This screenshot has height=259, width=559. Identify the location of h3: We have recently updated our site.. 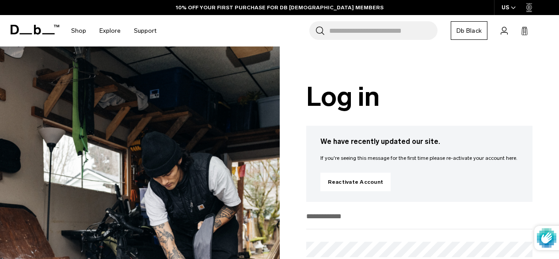
(420, 141).